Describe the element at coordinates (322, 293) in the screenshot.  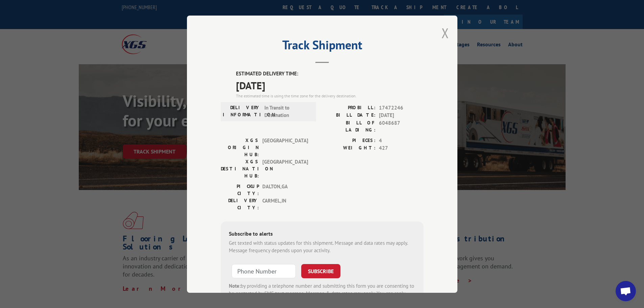
I see `div: by providing a telephone number and submitting this form you are consenting to be contacted by SM...` at that location.